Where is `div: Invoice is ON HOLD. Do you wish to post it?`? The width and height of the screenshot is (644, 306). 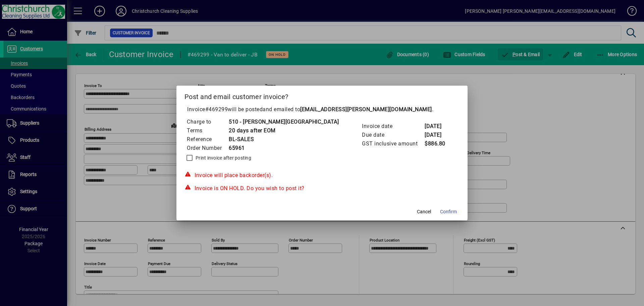
div: Invoice is ON HOLD. Do you wish to post it? is located at coordinates (322, 189).